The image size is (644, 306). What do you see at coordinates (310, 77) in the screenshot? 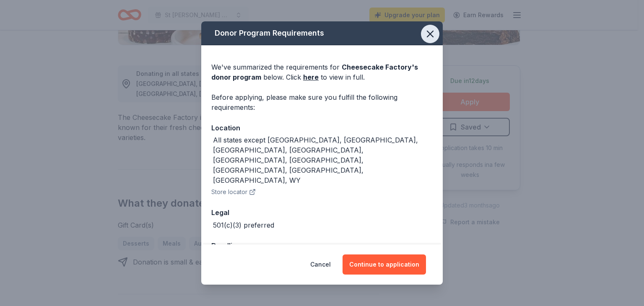
I see `a: here` at bounding box center [310, 77].